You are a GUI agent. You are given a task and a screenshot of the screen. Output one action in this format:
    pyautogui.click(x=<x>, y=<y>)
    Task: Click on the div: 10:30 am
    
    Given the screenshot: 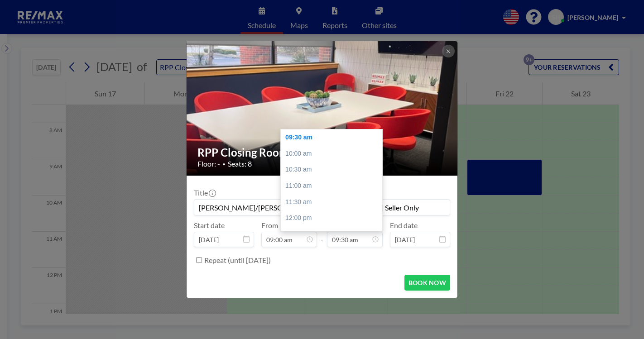 What is the action you would take?
    pyautogui.click(x=334, y=170)
    